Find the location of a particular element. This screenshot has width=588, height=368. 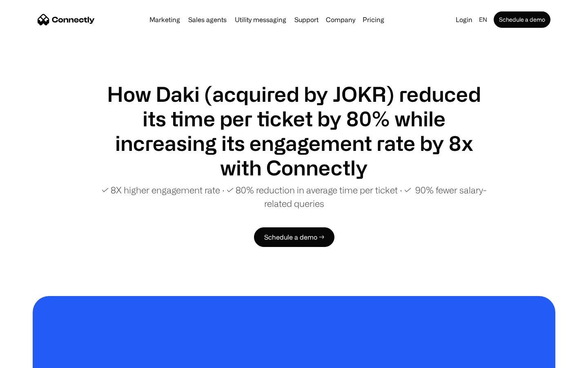

a: Utility messaging is located at coordinates (261, 20).